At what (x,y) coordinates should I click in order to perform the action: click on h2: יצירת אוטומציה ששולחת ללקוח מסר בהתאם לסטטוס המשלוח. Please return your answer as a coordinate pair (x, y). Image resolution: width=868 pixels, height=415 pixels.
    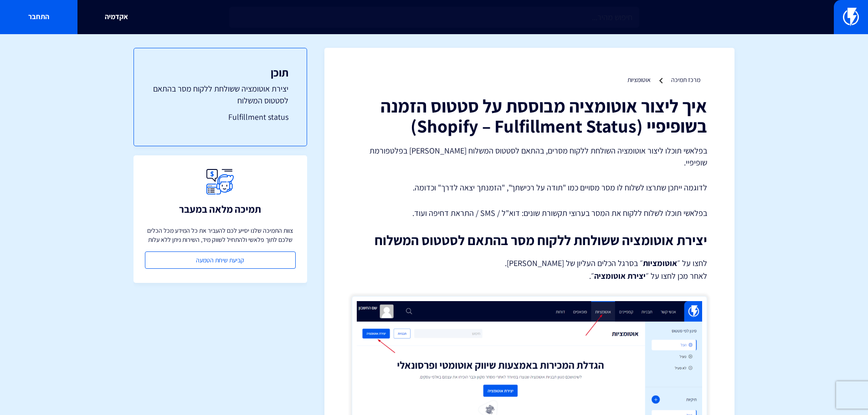
    Looking at the image, I should click on (529, 240).